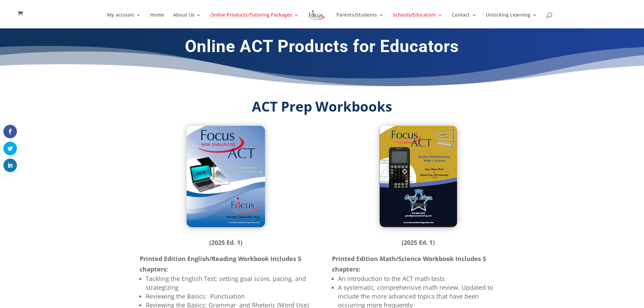  I want to click on li: An introduction to the ACT math tests, so click(421, 279).